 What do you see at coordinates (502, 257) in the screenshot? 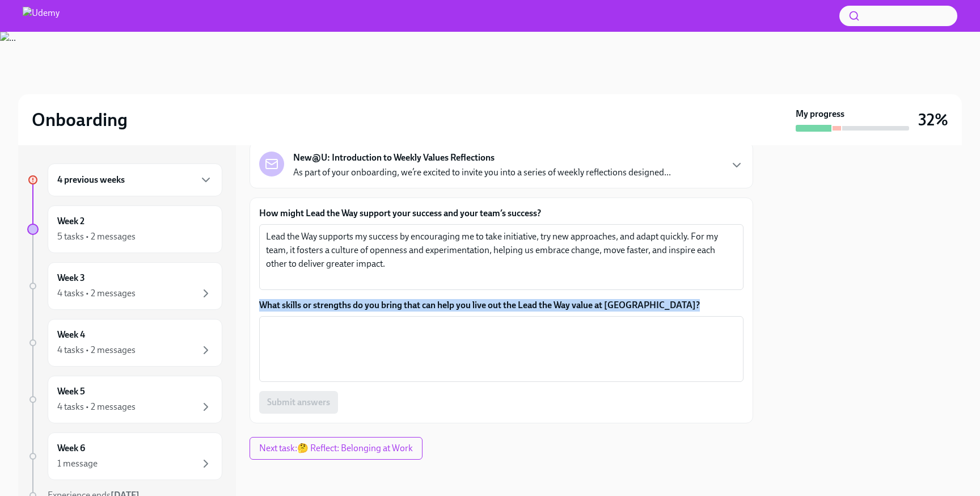
I see `textarea: Lead the Way supports my success by encouraging me to take initiative, try new approaches, and ad...` at bounding box center [502, 257].